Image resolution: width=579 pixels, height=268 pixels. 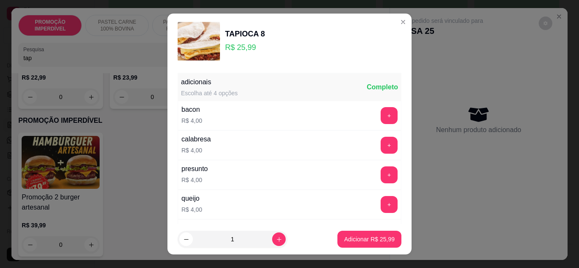 What do you see at coordinates (245, 47) in the screenshot?
I see `p: R$ 25,99` at bounding box center [245, 47].